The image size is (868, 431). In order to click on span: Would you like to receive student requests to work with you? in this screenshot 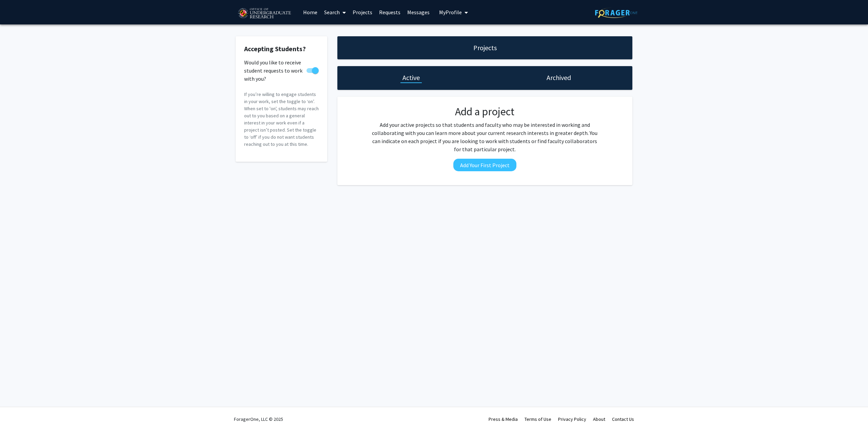, I will do `click(274, 70)`.